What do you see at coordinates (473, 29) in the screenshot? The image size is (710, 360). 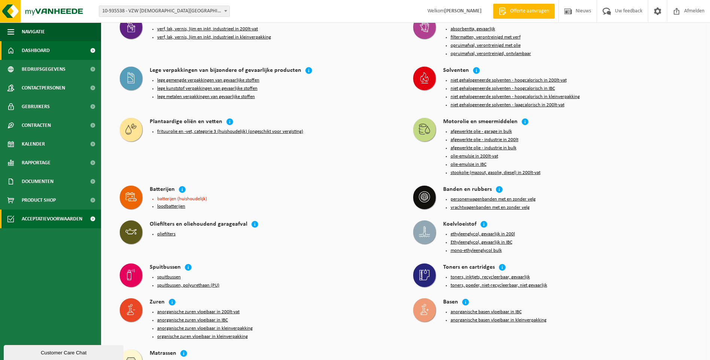 I see `button: absorbentia, gevaarlijk` at bounding box center [473, 29].